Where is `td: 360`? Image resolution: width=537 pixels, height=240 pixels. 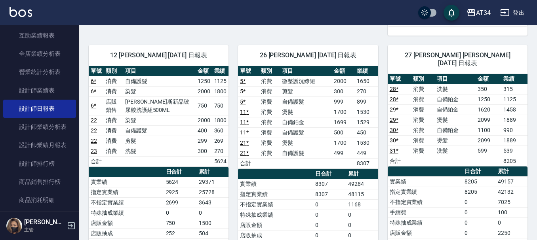 td: 360 is located at coordinates (221, 131).